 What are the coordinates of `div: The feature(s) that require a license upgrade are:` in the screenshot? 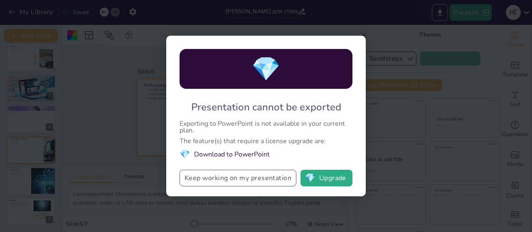 It's located at (266, 141).